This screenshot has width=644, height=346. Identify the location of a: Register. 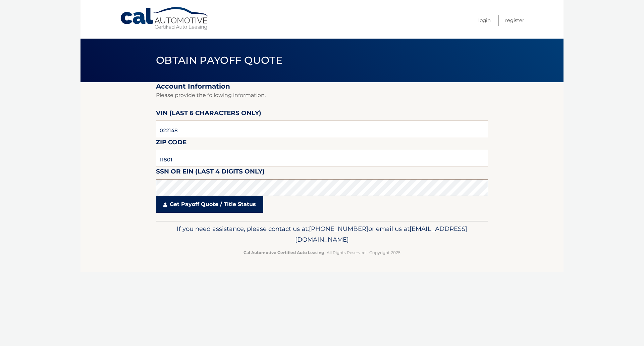
(515, 20).